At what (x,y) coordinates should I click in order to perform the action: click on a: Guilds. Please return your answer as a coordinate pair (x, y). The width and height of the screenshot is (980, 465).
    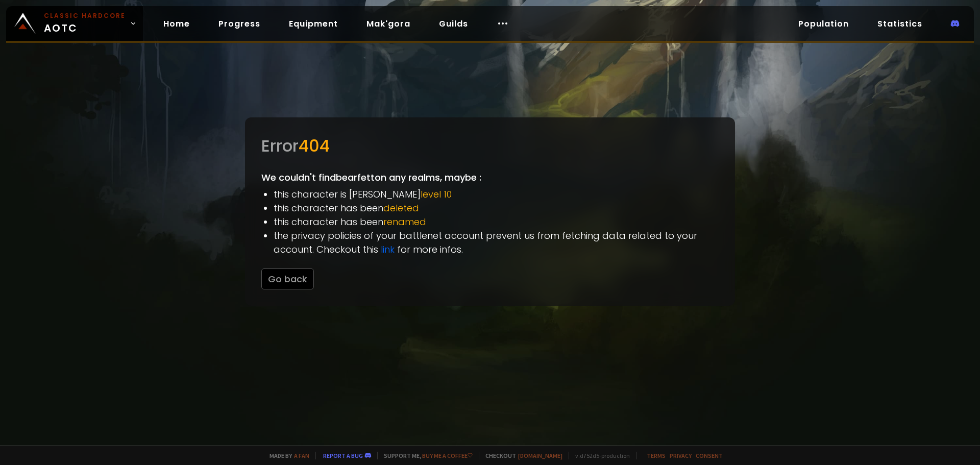
    Looking at the image, I should click on (453, 23).